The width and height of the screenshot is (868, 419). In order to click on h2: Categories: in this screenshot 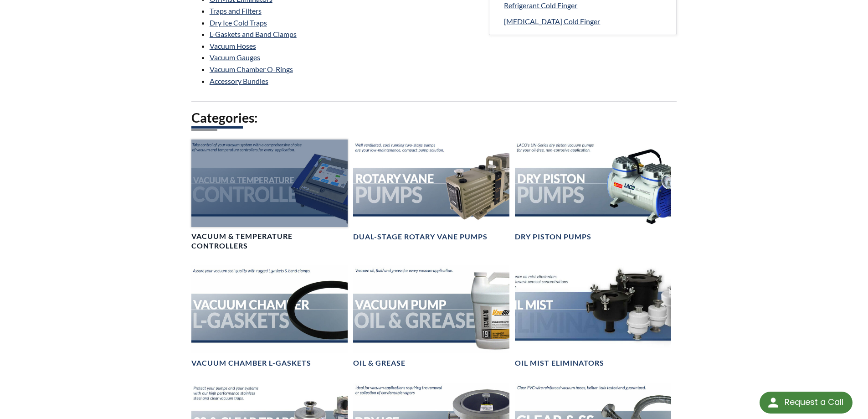, I will do `click(434, 118)`.